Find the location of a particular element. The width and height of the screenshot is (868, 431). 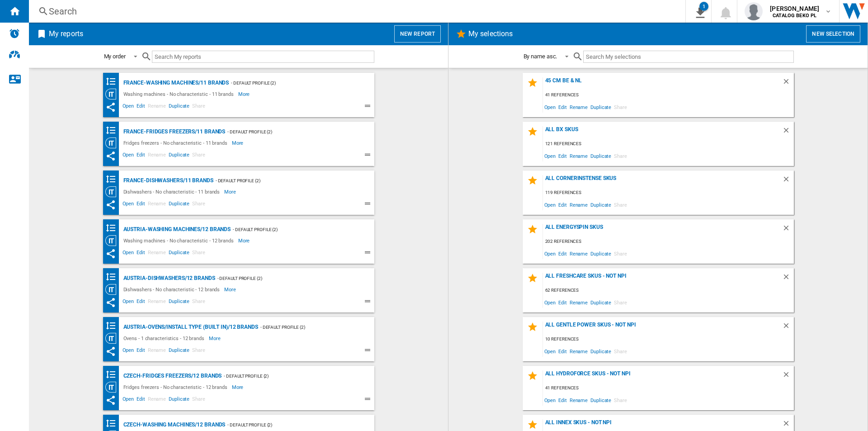

div: Austria-Ovens/INSTALL TYPE (BUILT IN)/12 brands is located at coordinates (189, 327).